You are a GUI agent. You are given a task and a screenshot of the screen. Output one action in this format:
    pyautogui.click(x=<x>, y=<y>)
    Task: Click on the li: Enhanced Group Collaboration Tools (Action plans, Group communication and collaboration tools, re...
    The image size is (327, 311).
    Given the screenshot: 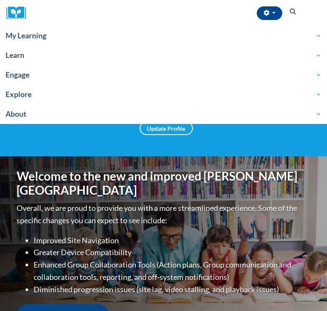 What is the action you would take?
    pyautogui.click(x=172, y=271)
    